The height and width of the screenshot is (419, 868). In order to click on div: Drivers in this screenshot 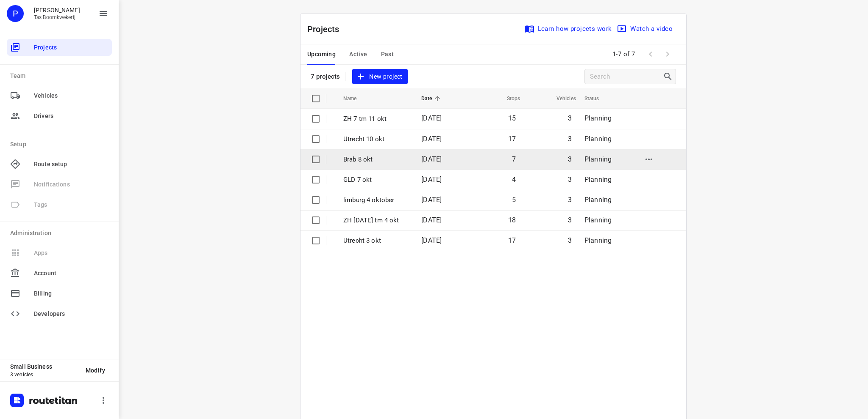, I will do `click(59, 116)`.